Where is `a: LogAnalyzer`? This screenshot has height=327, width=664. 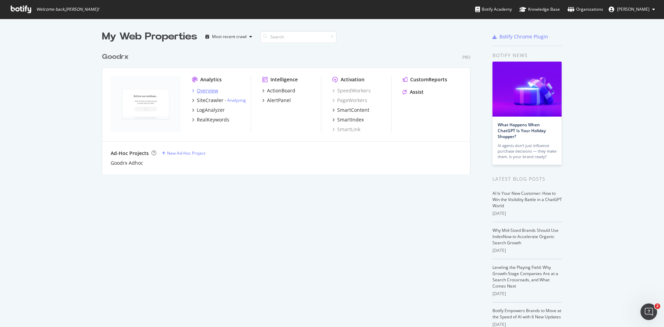
a: LogAnalyzer is located at coordinates (208, 110).